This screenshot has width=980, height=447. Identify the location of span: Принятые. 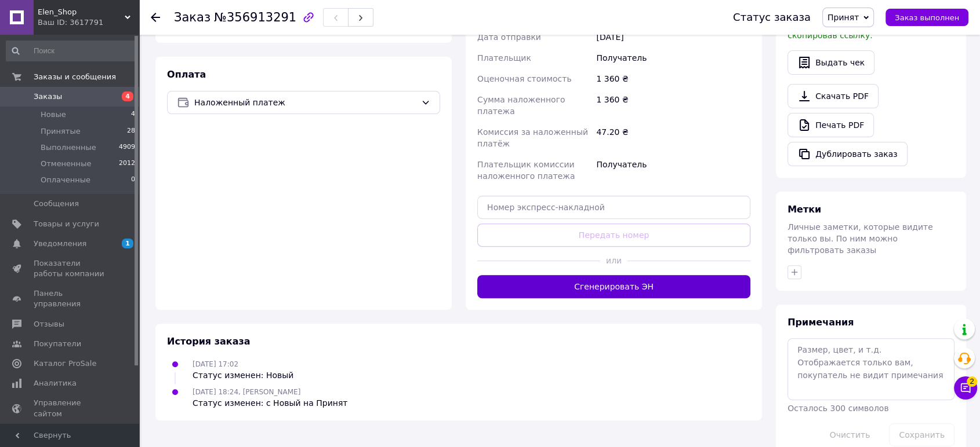
(60, 132).